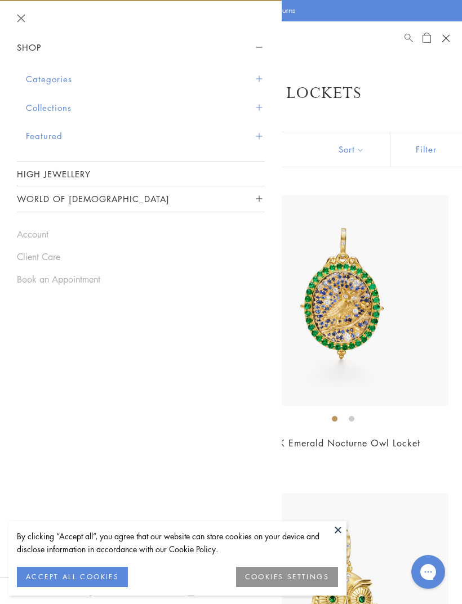 This screenshot has width=462, height=604. What do you see at coordinates (145, 108) in the screenshot?
I see `button: Collections` at bounding box center [145, 108].